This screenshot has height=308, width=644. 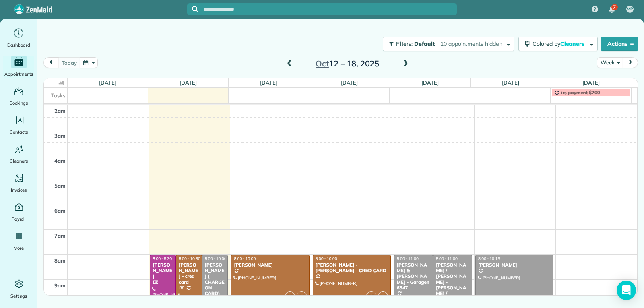 What do you see at coordinates (19, 74) in the screenshot?
I see `span: Appointments` at bounding box center [19, 74].